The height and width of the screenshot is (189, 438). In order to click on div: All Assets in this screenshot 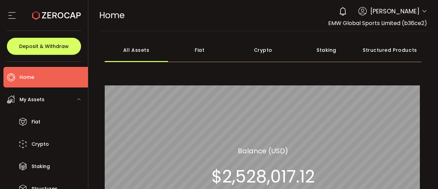, I will do `click(136, 50)`.